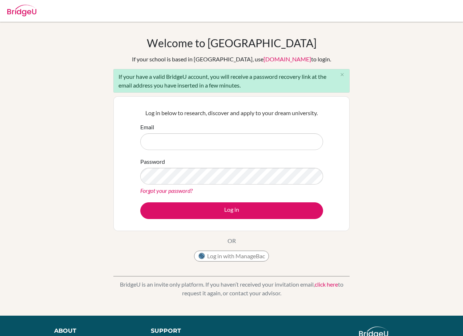 The height and width of the screenshot is (336, 463). Describe the element at coordinates (188, 331) in the screenshot. I see `div: Support` at that location.